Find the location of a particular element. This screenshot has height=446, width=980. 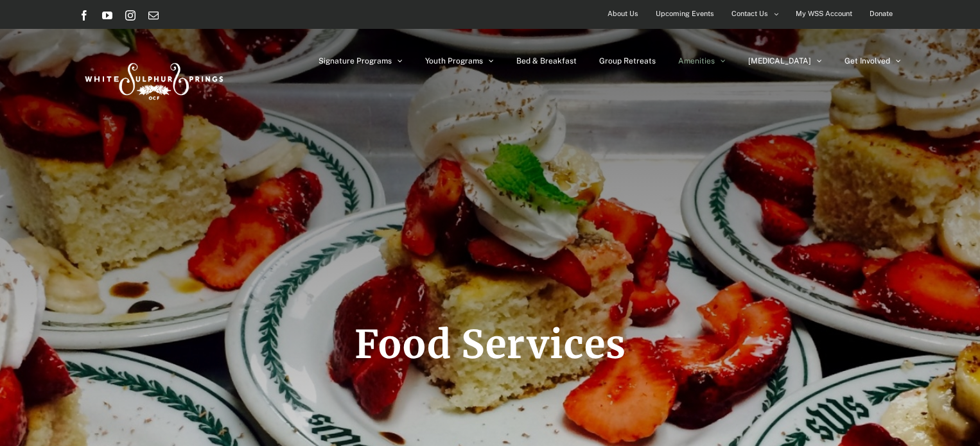

span: My WSS Account is located at coordinates (824, 13).